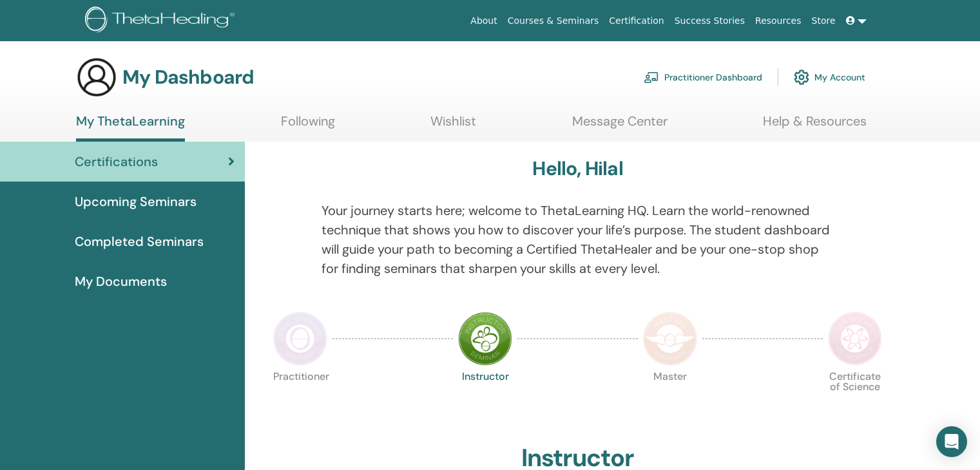  Describe the element at coordinates (620, 125) in the screenshot. I see `a: Message Center` at that location.